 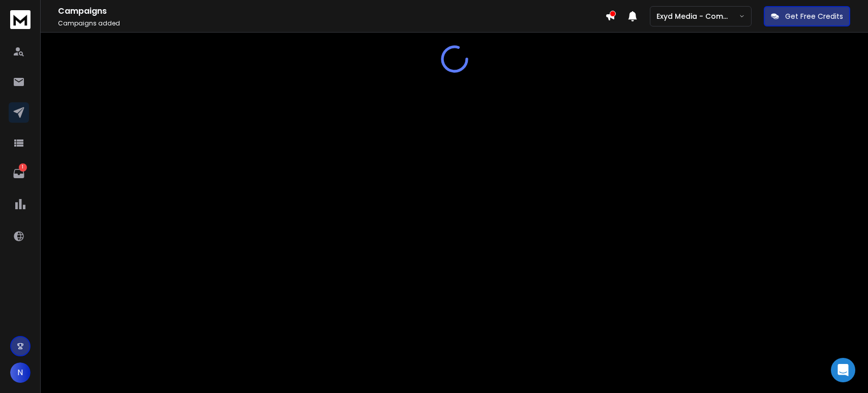 What do you see at coordinates (331, 11) in the screenshot?
I see `h1: Campaigns` at bounding box center [331, 11].